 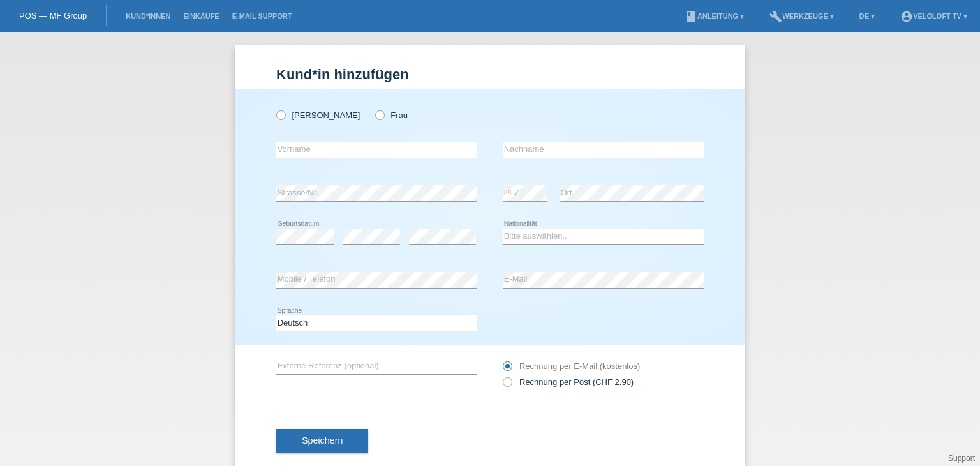 I want to click on a: account_circleVeloLoft TV ▾, so click(x=933, y=16).